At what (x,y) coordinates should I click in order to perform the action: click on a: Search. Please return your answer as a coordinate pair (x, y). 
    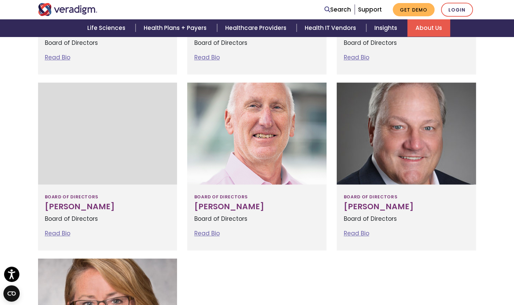
    Looking at the image, I should click on (337, 10).